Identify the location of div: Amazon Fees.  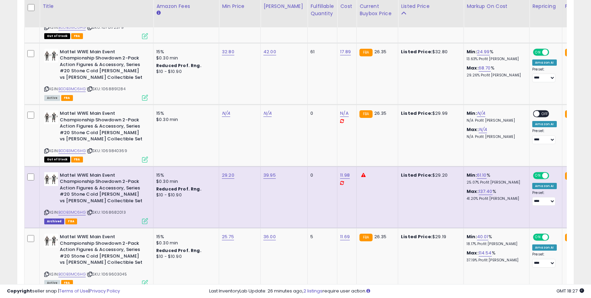
(186, 6).